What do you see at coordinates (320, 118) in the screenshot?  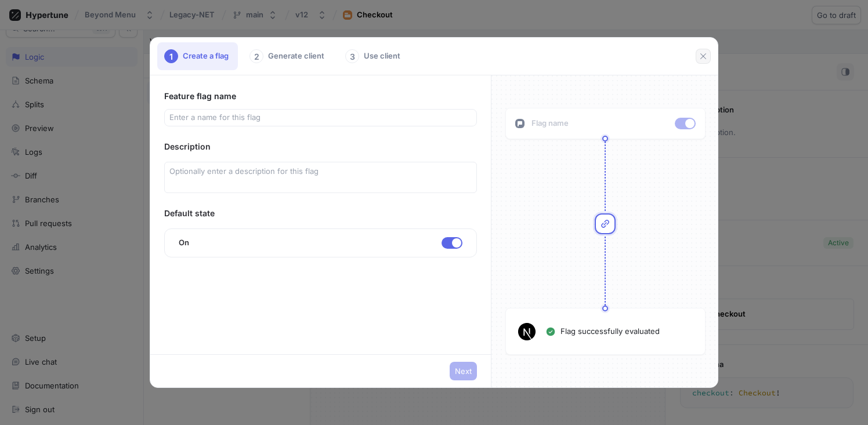 I see `input: Enter a name for this flag` at bounding box center [320, 118].